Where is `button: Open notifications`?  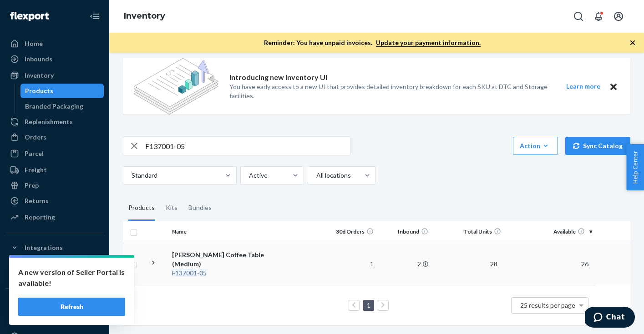
button: Open notifications is located at coordinates (598, 16).